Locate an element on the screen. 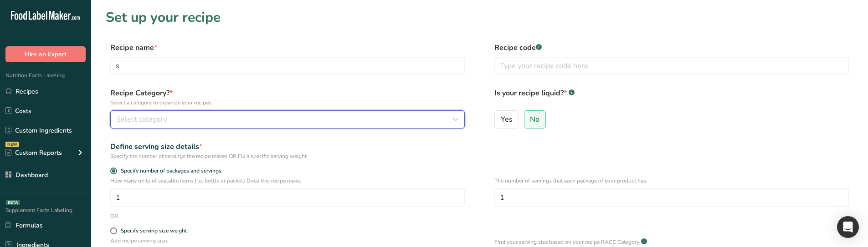  div: NEW is located at coordinates (12, 144).